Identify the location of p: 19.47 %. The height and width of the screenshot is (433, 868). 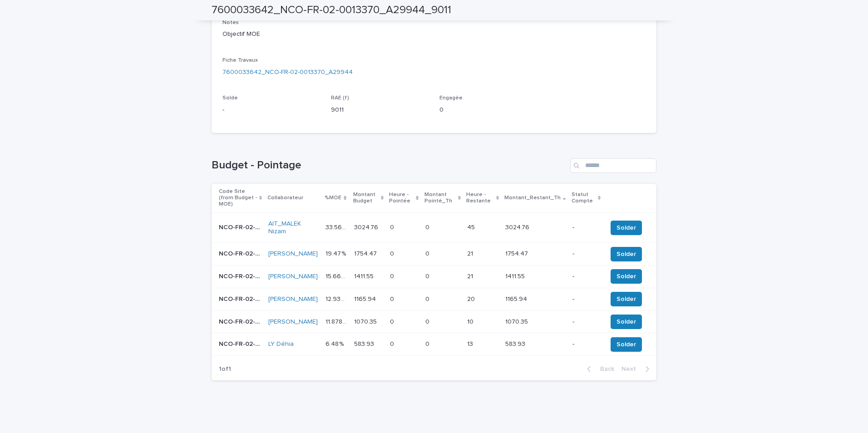
(337, 253).